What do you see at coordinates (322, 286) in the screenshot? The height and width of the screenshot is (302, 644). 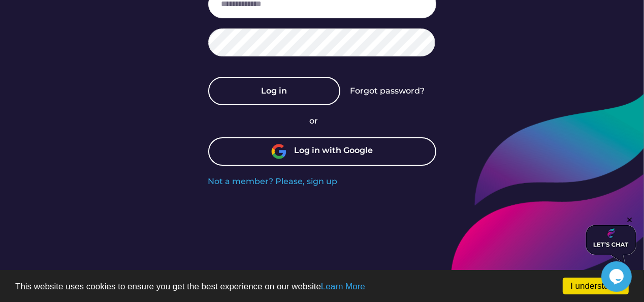 I see `p: This website uses cookies to ensure you get the best experience on our website` at bounding box center [322, 286].